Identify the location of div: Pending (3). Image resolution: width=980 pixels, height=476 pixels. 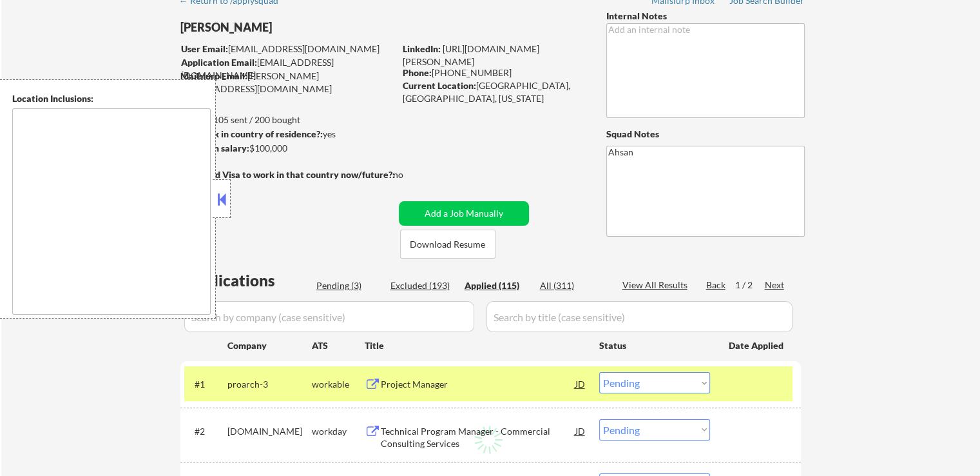
(349, 286).